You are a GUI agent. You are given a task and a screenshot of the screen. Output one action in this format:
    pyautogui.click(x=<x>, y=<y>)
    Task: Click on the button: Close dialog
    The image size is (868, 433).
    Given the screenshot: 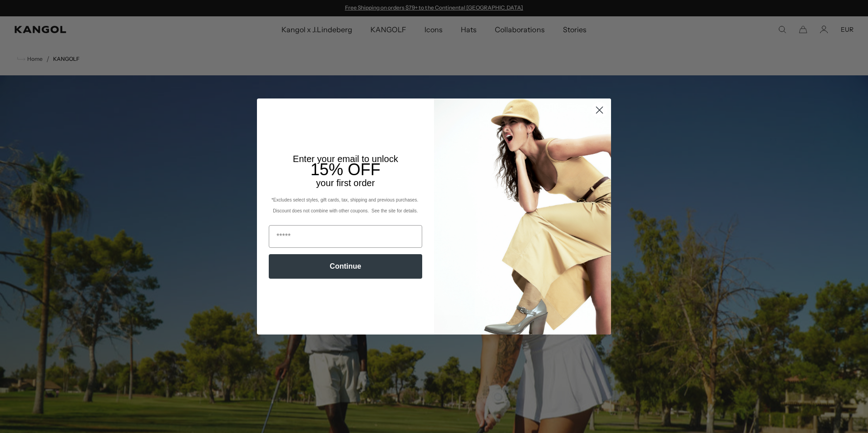 What is the action you would take?
    pyautogui.click(x=599, y=110)
    